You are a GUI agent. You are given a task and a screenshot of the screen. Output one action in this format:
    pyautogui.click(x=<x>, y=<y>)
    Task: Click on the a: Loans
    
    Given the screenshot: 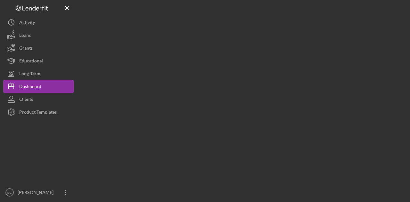 What is the action you would take?
    pyautogui.click(x=38, y=35)
    